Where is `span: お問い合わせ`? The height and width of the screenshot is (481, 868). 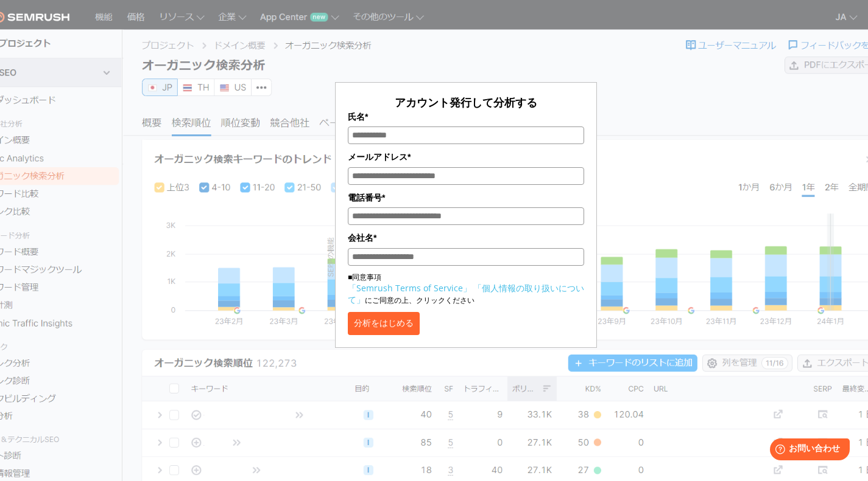 span: お問い合わせ is located at coordinates (55, 15).